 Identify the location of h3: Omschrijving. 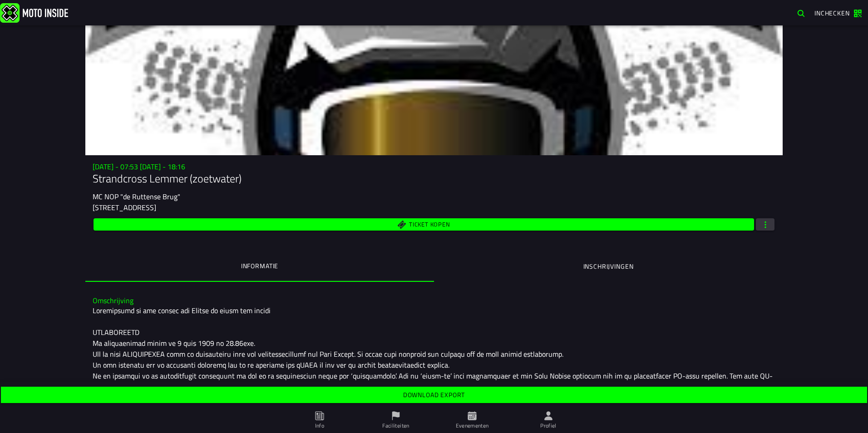
(434, 300).